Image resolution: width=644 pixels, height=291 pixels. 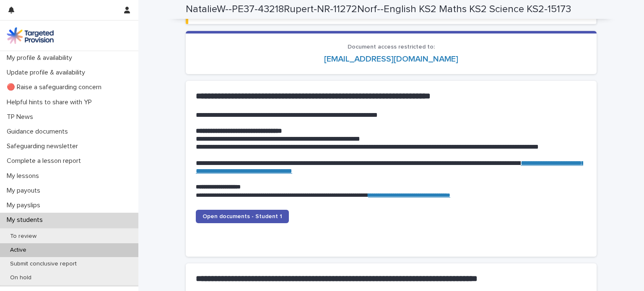 I want to click on p: Submit conclusive report, so click(x=43, y=264).